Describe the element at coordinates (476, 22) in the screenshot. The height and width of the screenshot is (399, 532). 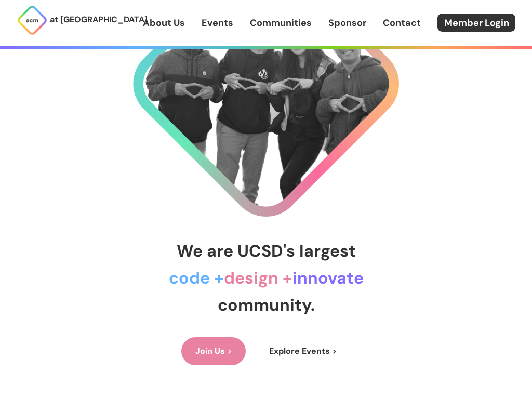
I see `a: Member Login` at that location.